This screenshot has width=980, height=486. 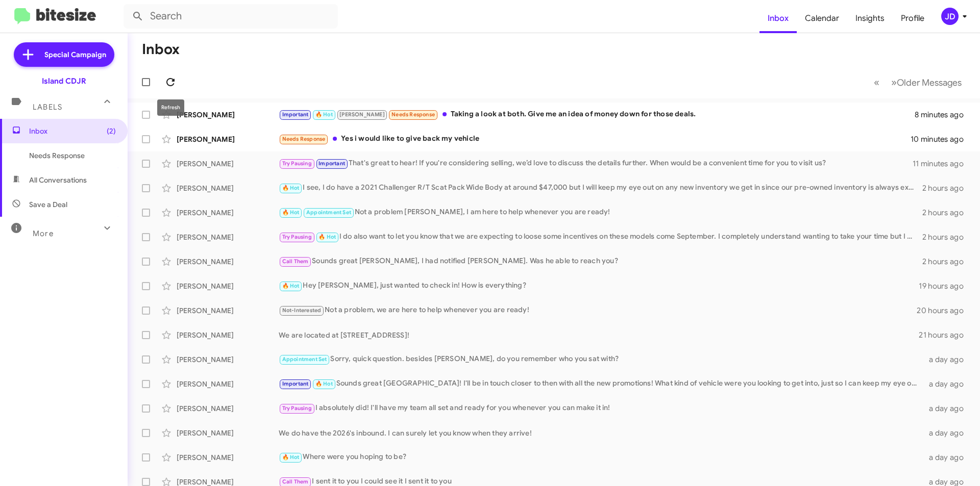 What do you see at coordinates (870, 18) in the screenshot?
I see `span: Insights` at bounding box center [870, 18].